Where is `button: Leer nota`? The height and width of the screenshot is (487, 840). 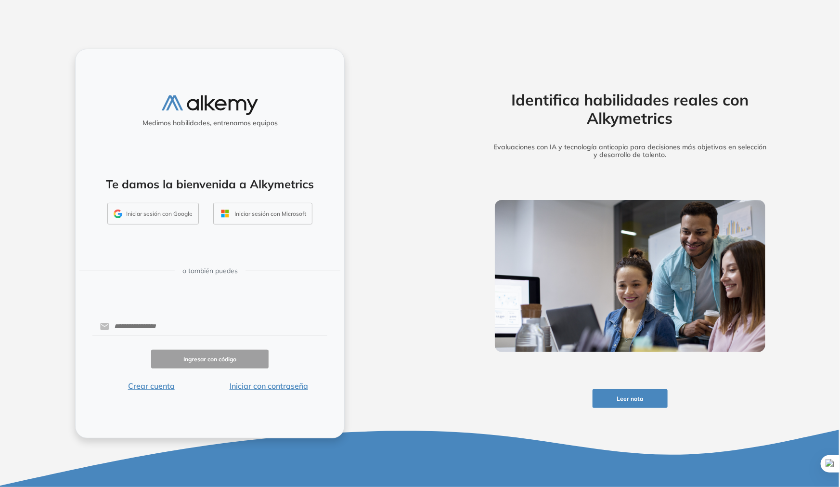 button: Leer nota is located at coordinates (630, 398).